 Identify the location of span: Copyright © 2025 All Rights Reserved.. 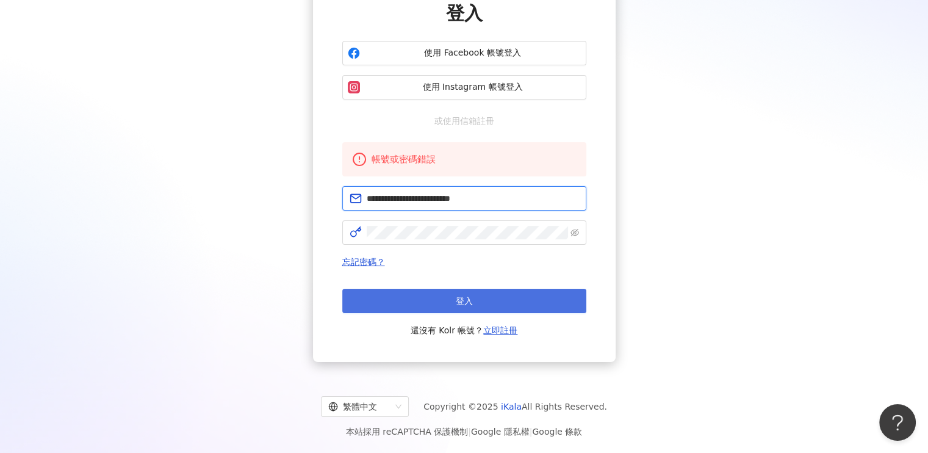
(515, 406).